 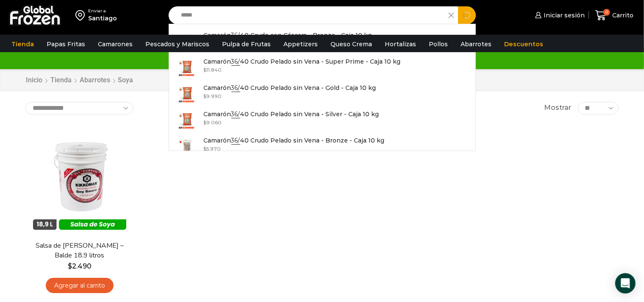 What do you see at coordinates (292, 114) in the screenshot?
I see `p: Camarón 40 Crudo Pelado sin Vena - Silver - Caja 10 kg` at bounding box center [292, 114].